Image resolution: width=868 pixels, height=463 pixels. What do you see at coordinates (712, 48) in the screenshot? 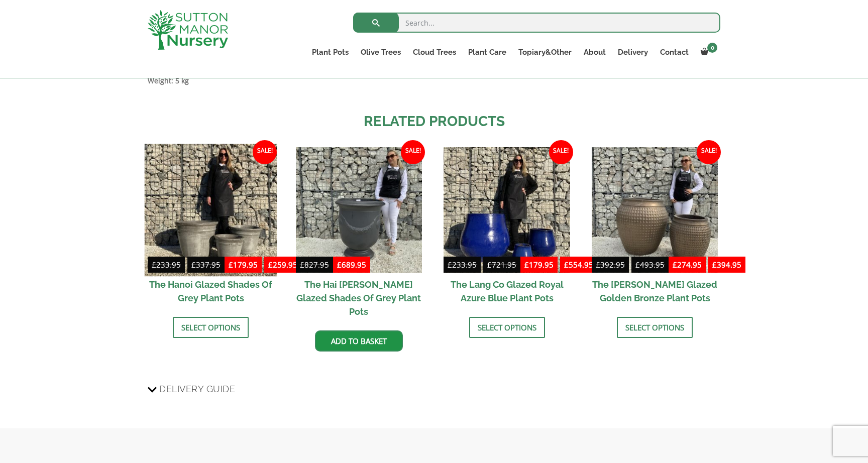
I see `span: 0` at bounding box center [712, 48].